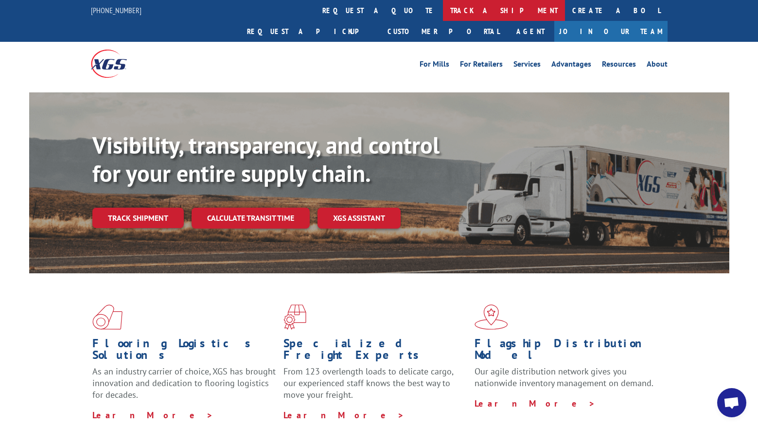  What do you see at coordinates (571, 66) in the screenshot?
I see `a: Advantages` at bounding box center [571, 66].